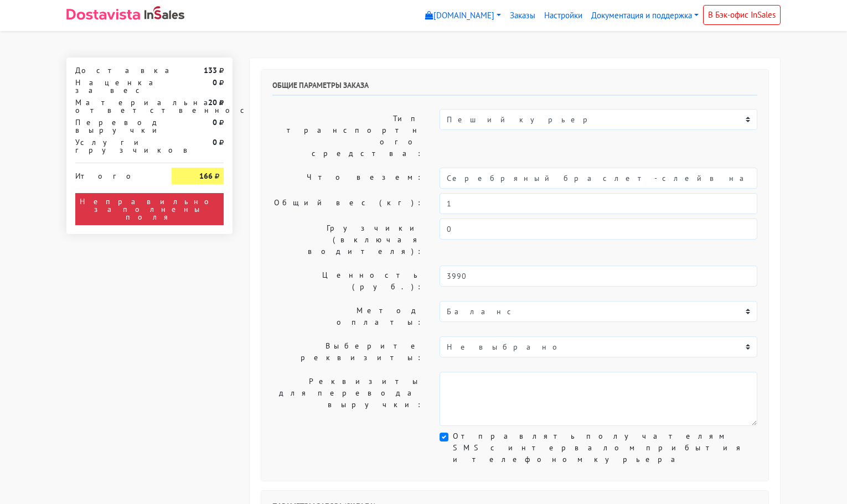 The image size is (847, 504). I want to click on strong: 20, so click(213, 103).